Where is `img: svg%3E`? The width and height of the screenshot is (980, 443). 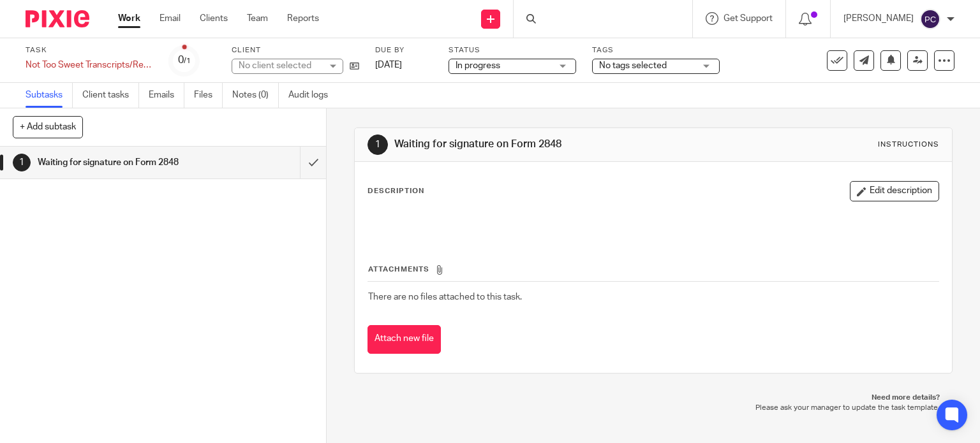 img: svg%3E is located at coordinates (930, 19).